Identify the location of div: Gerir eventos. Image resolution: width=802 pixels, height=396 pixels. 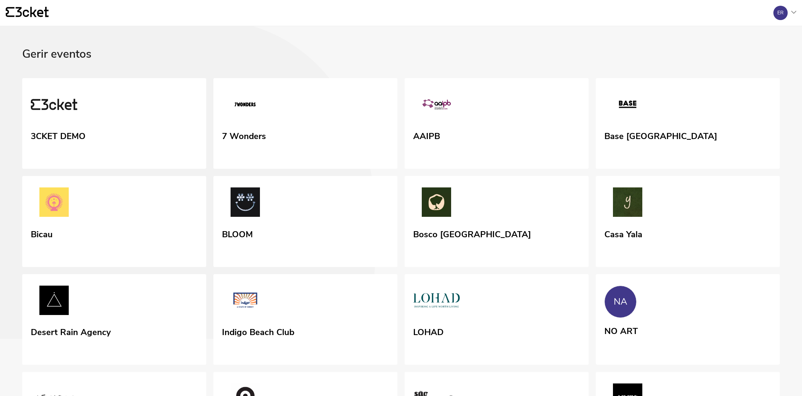
(401, 63).